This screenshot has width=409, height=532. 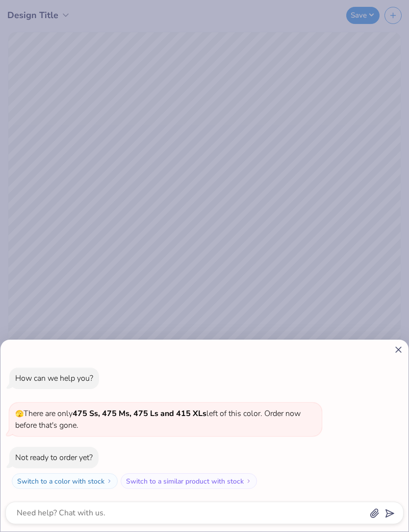 What do you see at coordinates (53, 458) in the screenshot?
I see `div: Not ready to order yet?` at bounding box center [53, 458].